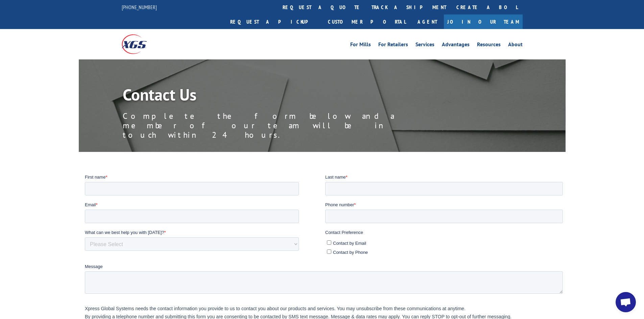  Describe the element at coordinates (367, 21) in the screenshot. I see `a: Customer Portal` at that location.